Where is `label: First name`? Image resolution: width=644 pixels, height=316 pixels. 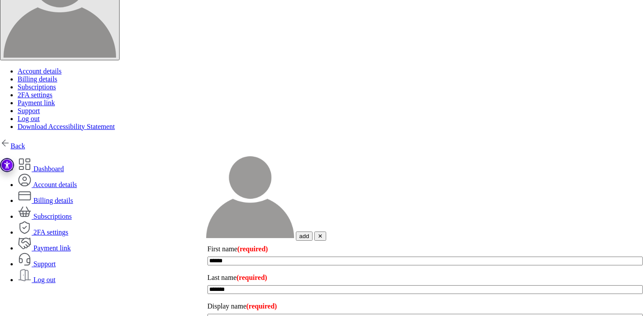
label: First name is located at coordinates (425, 249).